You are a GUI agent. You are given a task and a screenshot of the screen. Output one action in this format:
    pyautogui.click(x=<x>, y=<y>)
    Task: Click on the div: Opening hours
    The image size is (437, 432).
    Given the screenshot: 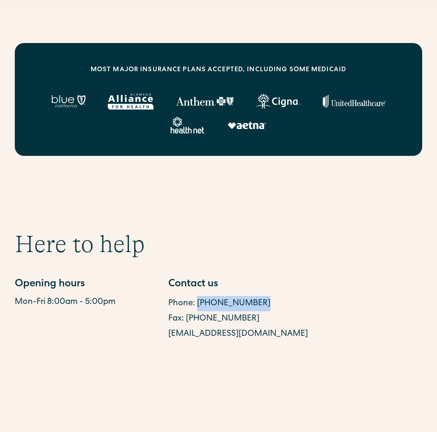 What is the action you would take?
    pyautogui.click(x=87, y=285)
    